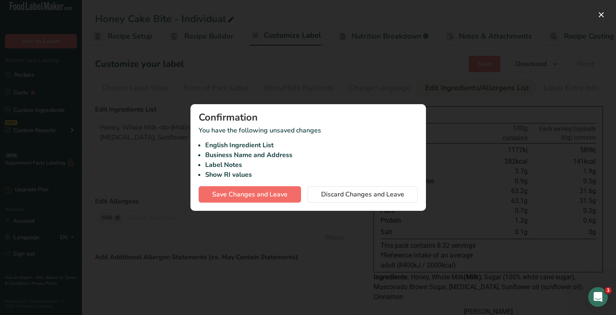  I want to click on button: Save Changes and Leave, so click(250, 194).